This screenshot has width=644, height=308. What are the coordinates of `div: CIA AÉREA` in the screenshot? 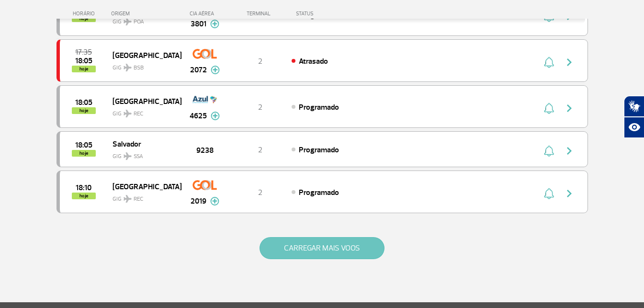 It's located at (205, 13).